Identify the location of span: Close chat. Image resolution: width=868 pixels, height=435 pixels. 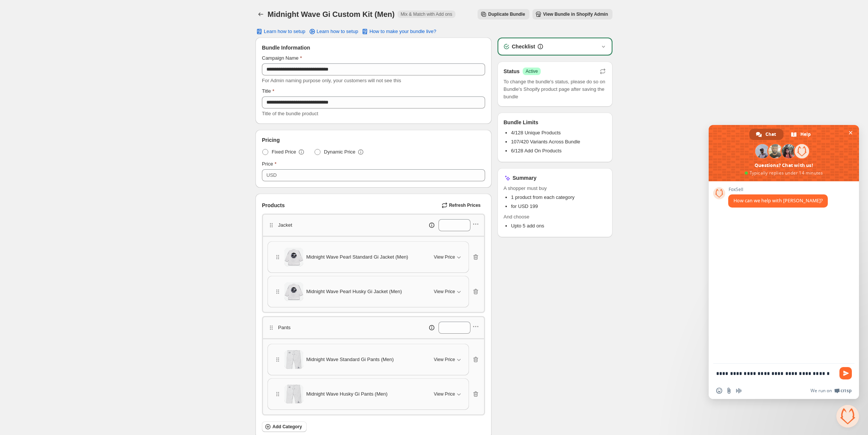
(851, 132).